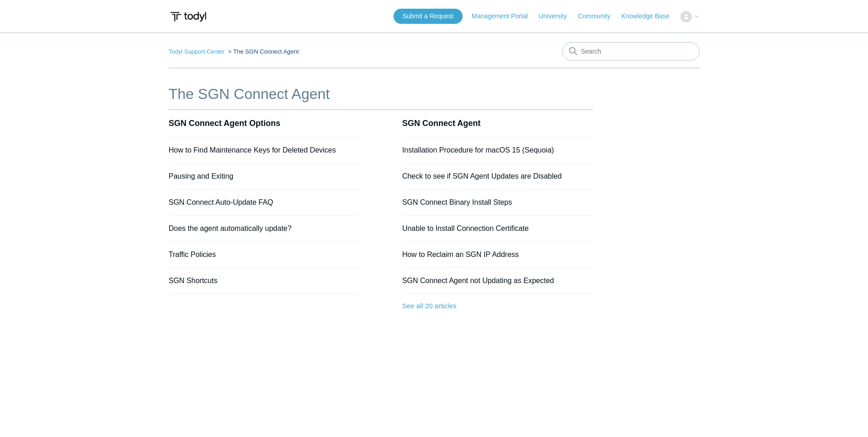 This screenshot has width=868, height=437. Describe the element at coordinates (428, 16) in the screenshot. I see `a: Submit a Request` at that location.